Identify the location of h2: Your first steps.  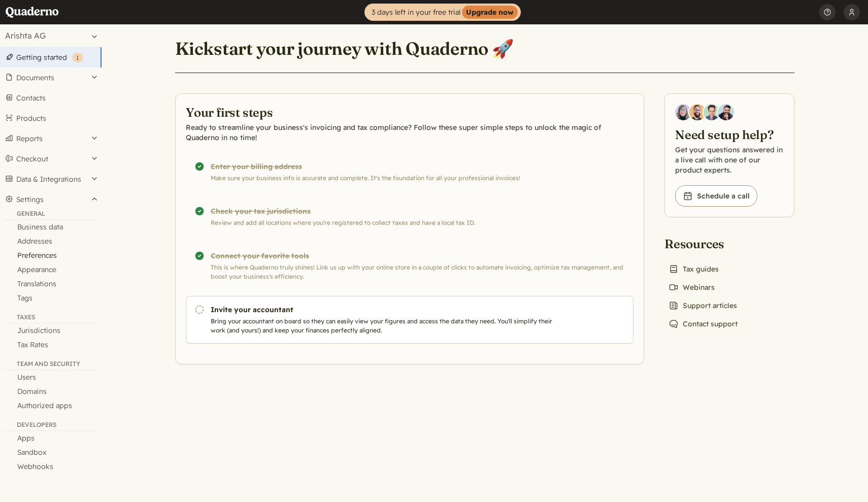
(409, 112).